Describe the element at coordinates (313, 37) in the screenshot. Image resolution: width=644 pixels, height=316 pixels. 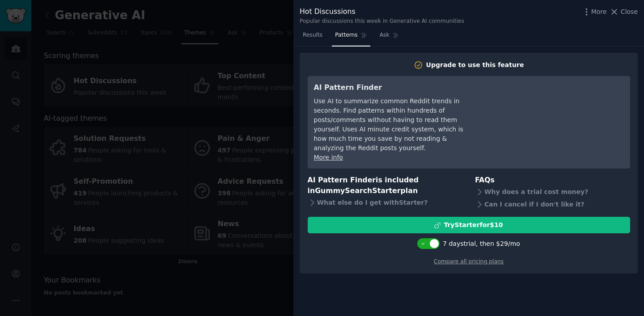
I see `a: Results` at that location.